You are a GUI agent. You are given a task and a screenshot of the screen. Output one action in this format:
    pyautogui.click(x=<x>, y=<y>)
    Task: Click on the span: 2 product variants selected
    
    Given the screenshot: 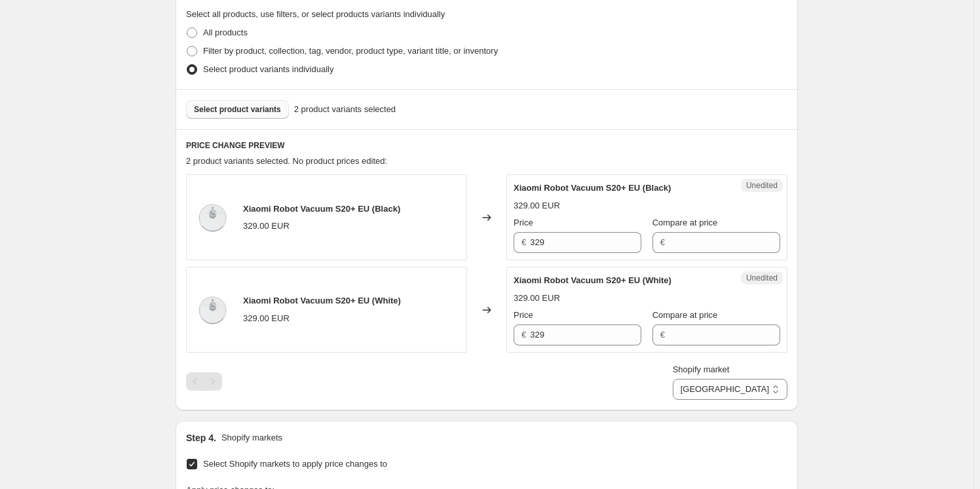 What is the action you would take?
    pyautogui.click(x=345, y=109)
    